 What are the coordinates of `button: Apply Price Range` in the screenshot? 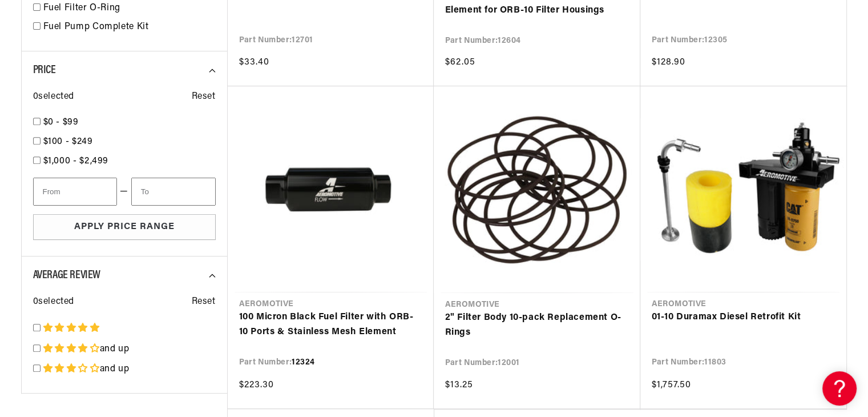 It's located at (124, 227).